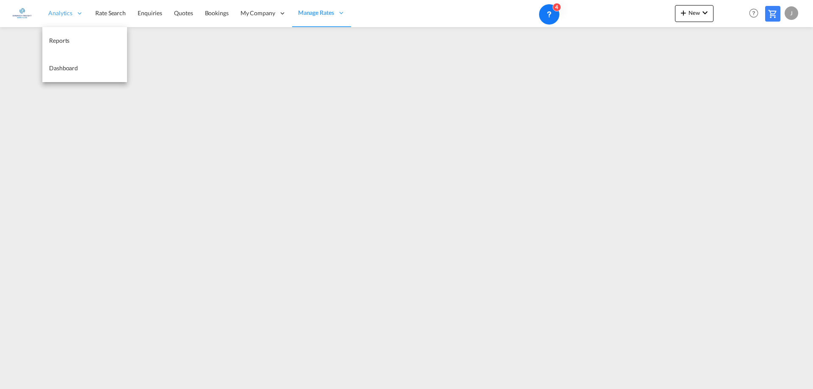 The width and height of the screenshot is (813, 389). Describe the element at coordinates (694, 13) in the screenshot. I see `span: New` at that location.